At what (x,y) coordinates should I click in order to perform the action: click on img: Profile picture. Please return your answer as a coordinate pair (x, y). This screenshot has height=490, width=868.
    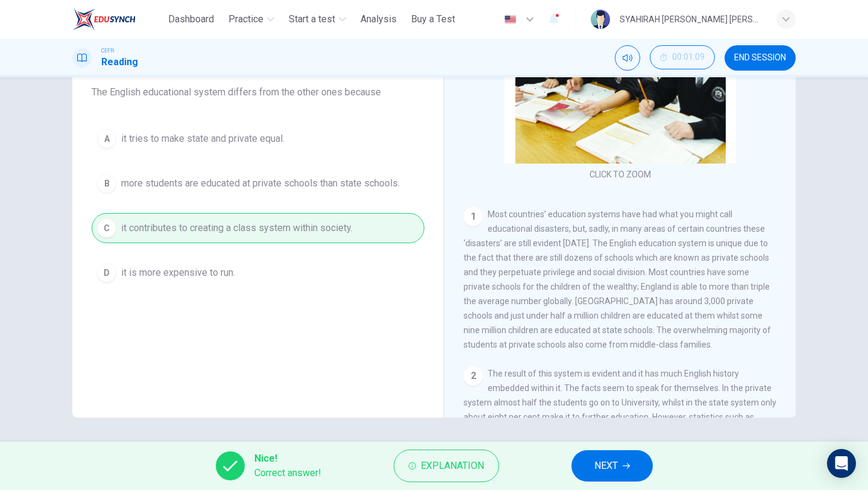
    Looking at the image, I should click on (601, 19).